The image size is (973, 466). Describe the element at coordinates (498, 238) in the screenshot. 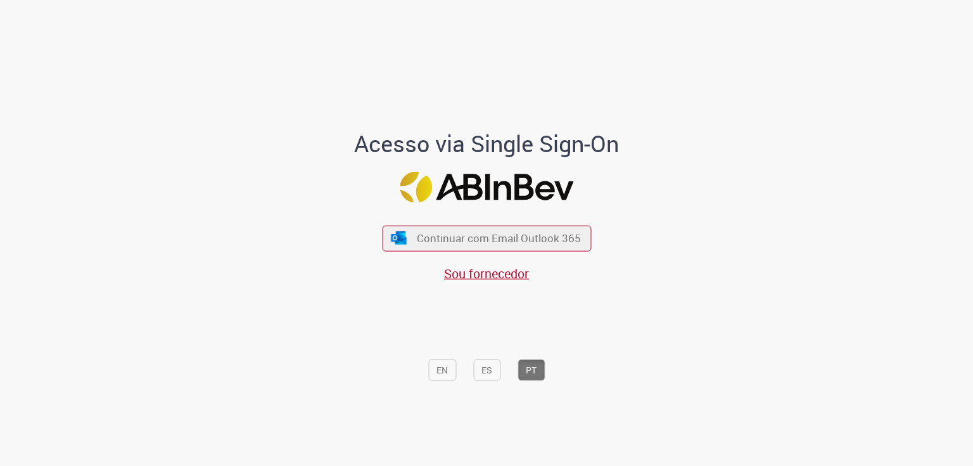

I see `span: Continuar com Email Outlook 365` at that location.